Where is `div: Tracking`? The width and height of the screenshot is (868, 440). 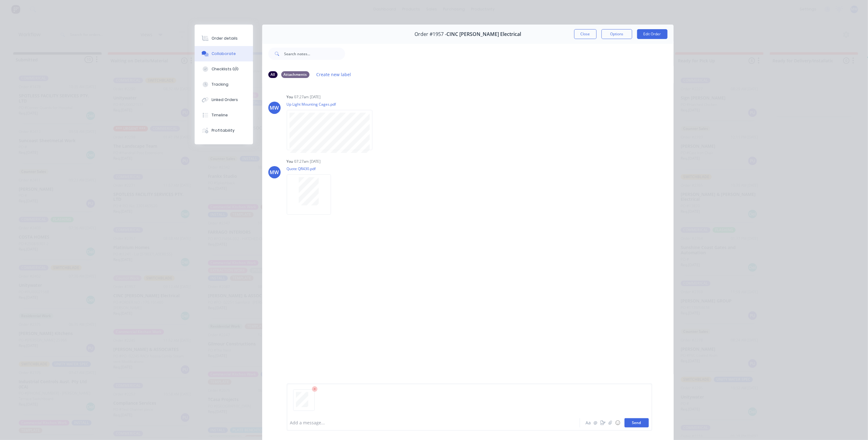
div: Tracking is located at coordinates (220, 85).